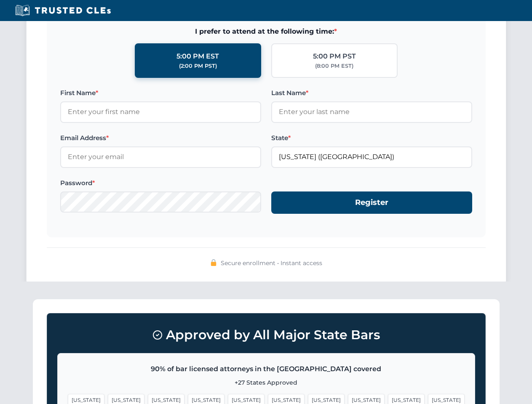  What do you see at coordinates (198, 66) in the screenshot?
I see `div: (2:00 PM PST)` at bounding box center [198, 66].